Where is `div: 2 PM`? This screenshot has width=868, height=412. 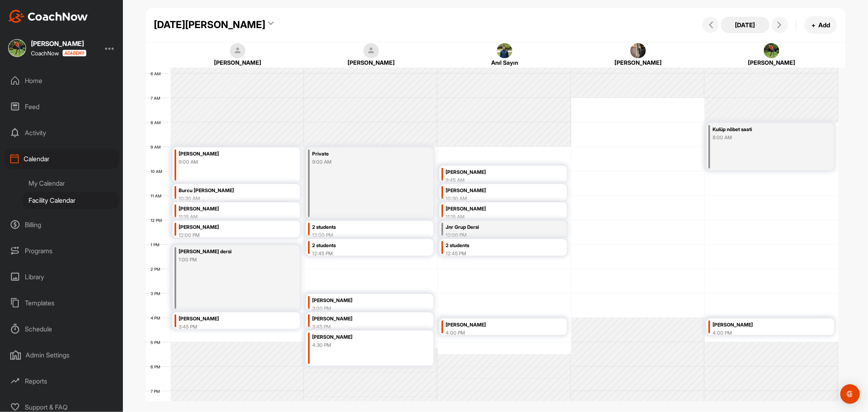
div: 2 PM is located at coordinates (157, 270).